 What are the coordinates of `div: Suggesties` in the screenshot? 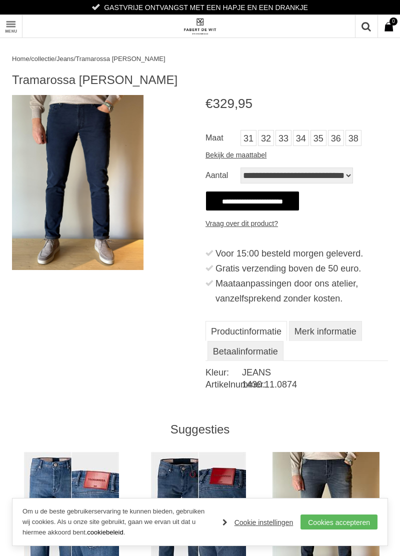 It's located at (200, 430).